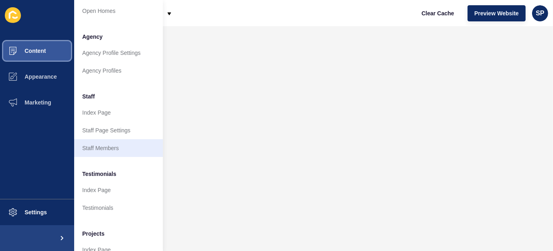 The width and height of the screenshot is (553, 251). I want to click on span: SP, so click(540, 13).